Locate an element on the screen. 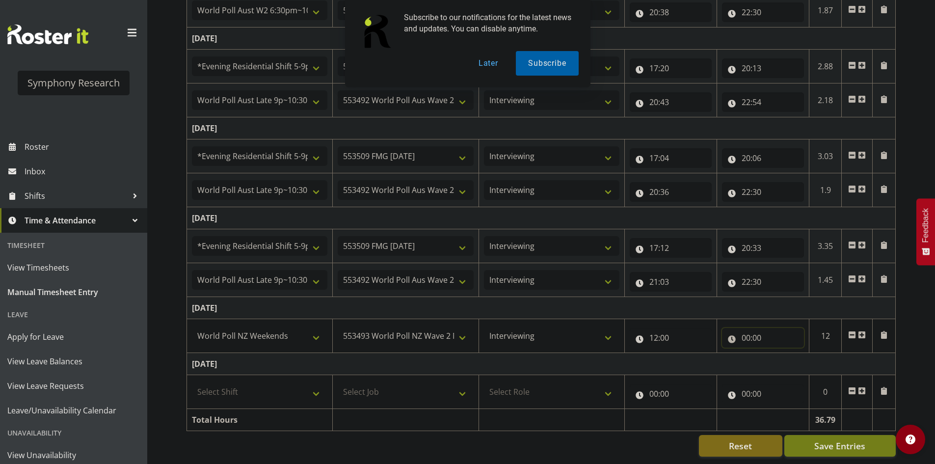  div: Leave is located at coordinates (74, 314).